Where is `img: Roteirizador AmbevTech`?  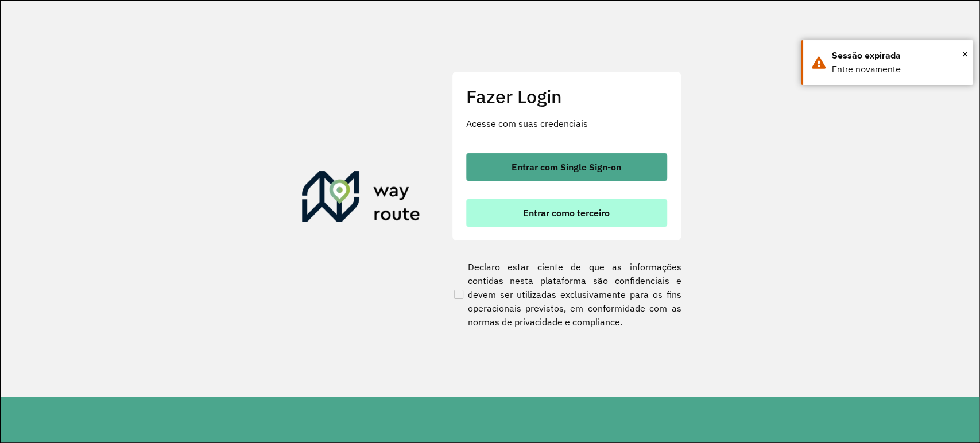 img: Roteirizador AmbevTech is located at coordinates (361, 199).